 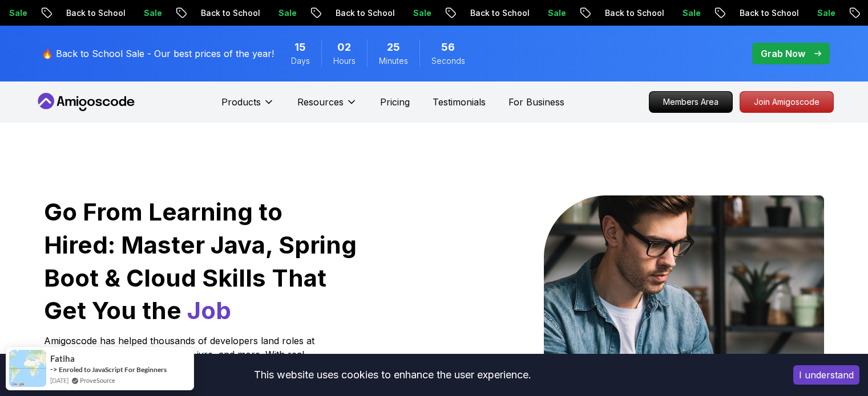 What do you see at coordinates (392, 375) in the screenshot?
I see `div: This website uses cookies to enhance the user experience.` at bounding box center [392, 375].